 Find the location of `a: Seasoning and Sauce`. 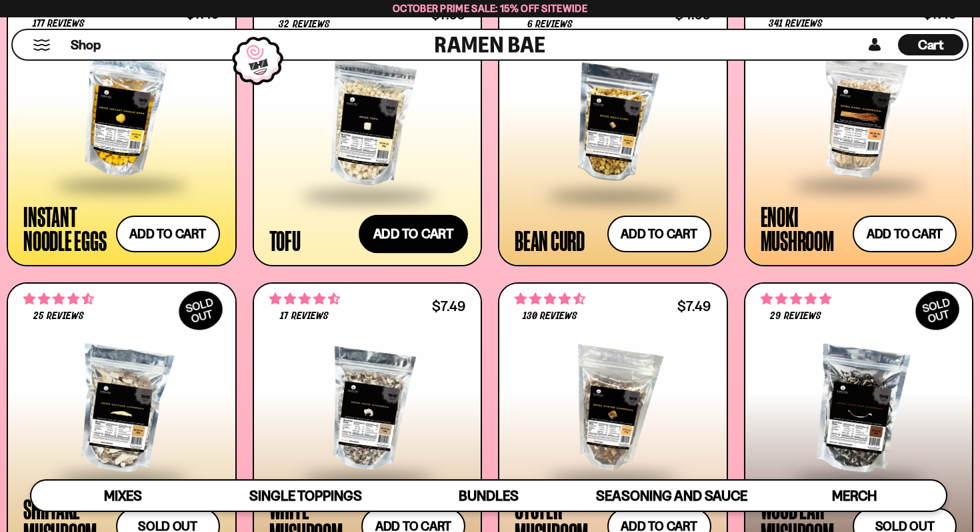

a: Seasoning and Sauce is located at coordinates (672, 495).